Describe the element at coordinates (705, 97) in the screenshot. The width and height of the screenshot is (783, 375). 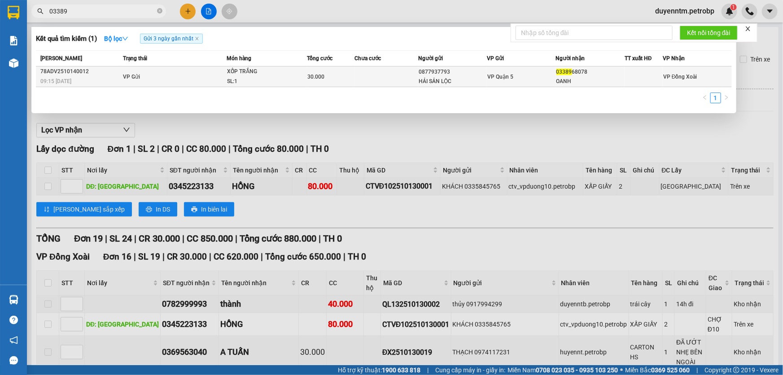
I see `span: left` at that location.